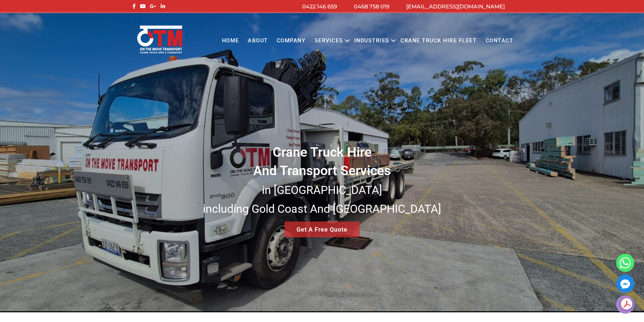 The height and width of the screenshot is (322, 644). What do you see at coordinates (625, 284) in the screenshot?
I see `a: Facebook_Messenger` at bounding box center [625, 284].